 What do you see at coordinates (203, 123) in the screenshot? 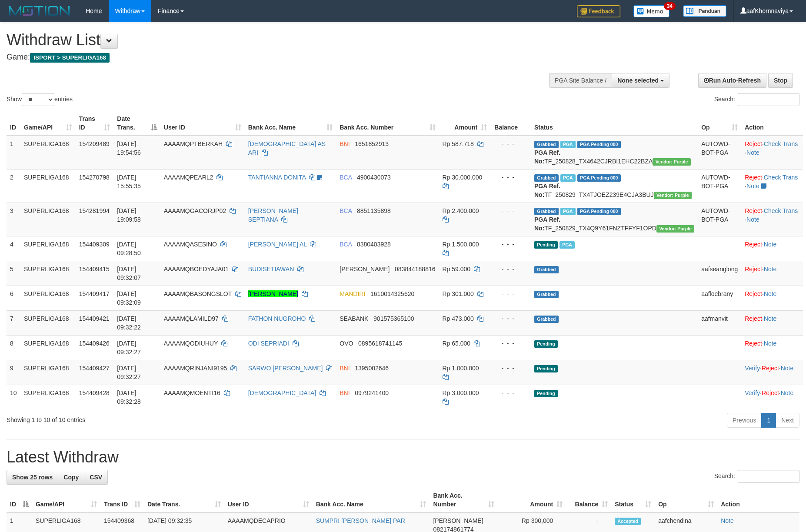
I see `th: User ID: activate to sort column ascending` at bounding box center [203, 123].